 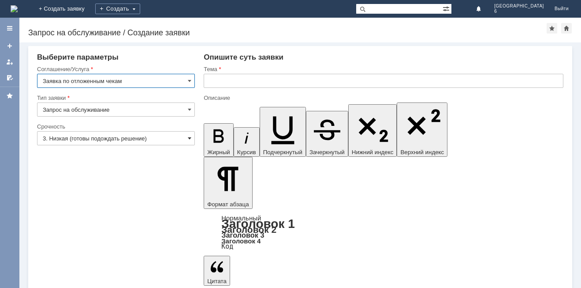 I want to click on span: Опишите суть заявки, so click(x=244, y=57).